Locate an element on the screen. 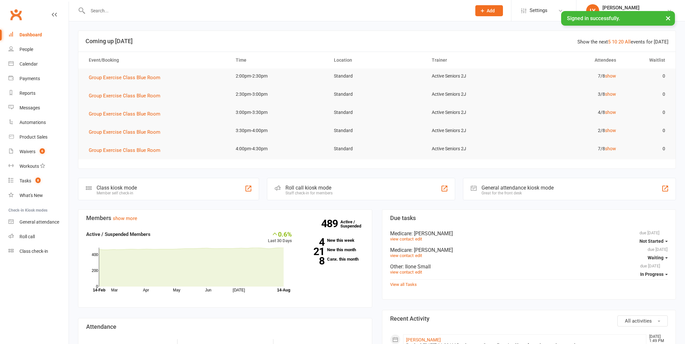 This screenshot has width=685, height=344. div: What's New is located at coordinates (31, 196).